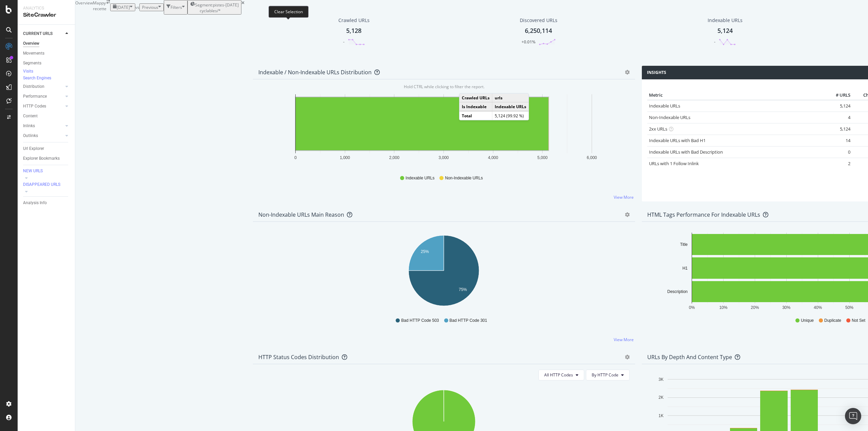  Describe the element at coordinates (34, 86) in the screenshot. I see `div: Distribution` at that location.